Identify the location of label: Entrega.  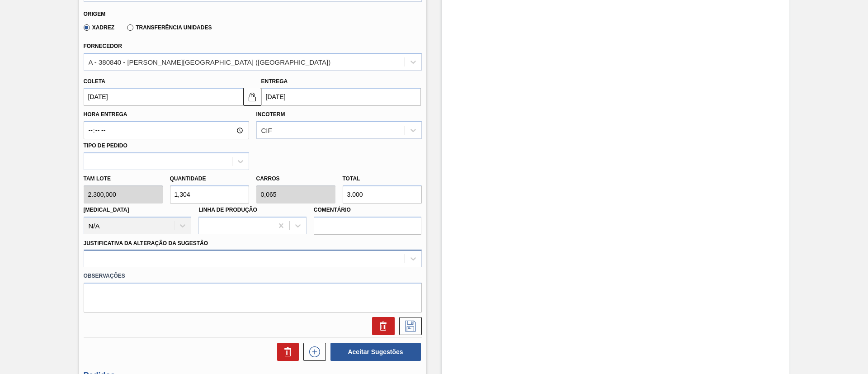
(275, 82).